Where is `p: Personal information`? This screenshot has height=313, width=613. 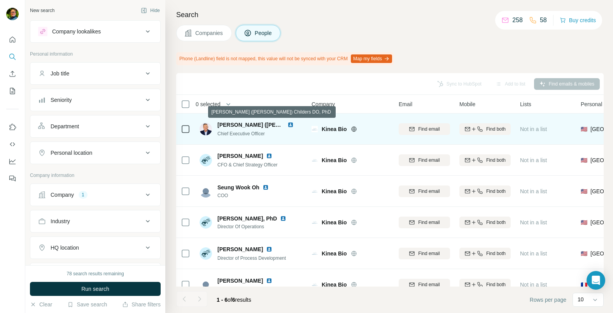
p: Personal information is located at coordinates (95, 54).